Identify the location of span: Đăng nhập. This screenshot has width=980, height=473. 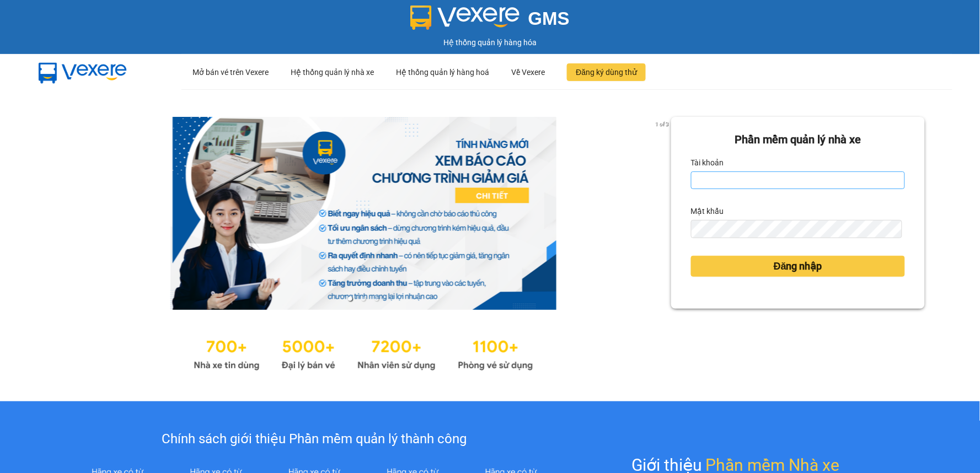
(798, 266).